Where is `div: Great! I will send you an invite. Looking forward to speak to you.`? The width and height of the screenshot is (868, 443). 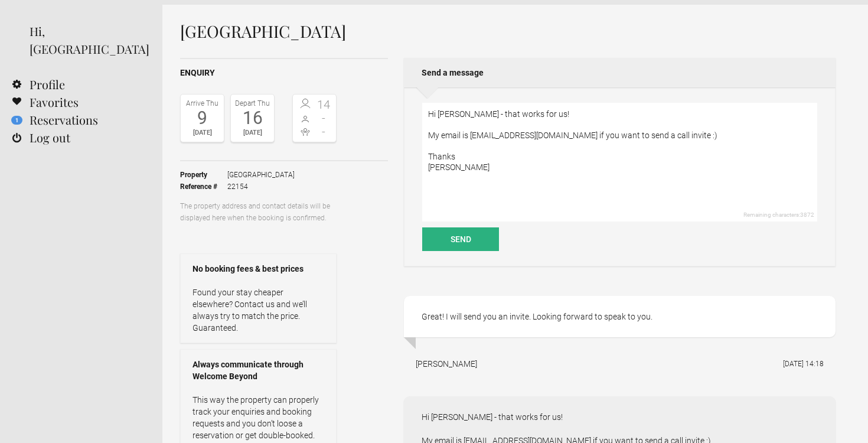 div: Great! I will send you an invite. Looking forward to speak to you. is located at coordinates (619, 317).